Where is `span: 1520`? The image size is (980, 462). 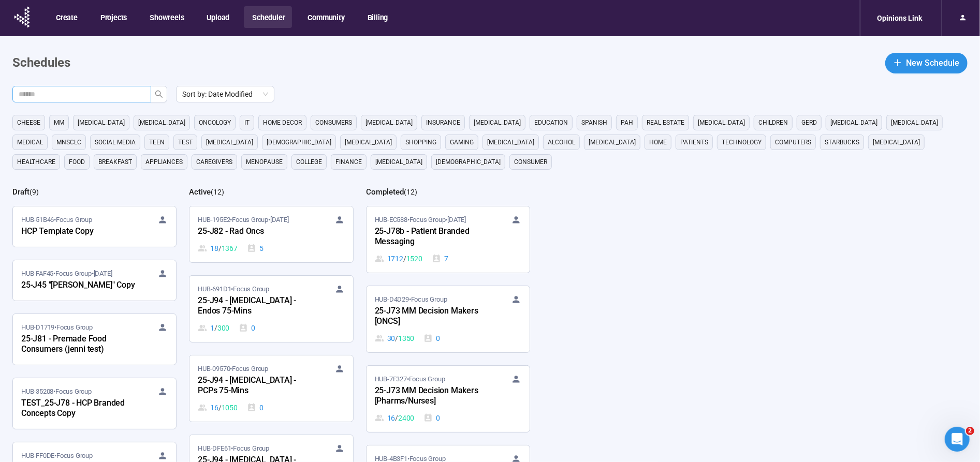 span: 1520 is located at coordinates (414, 259).